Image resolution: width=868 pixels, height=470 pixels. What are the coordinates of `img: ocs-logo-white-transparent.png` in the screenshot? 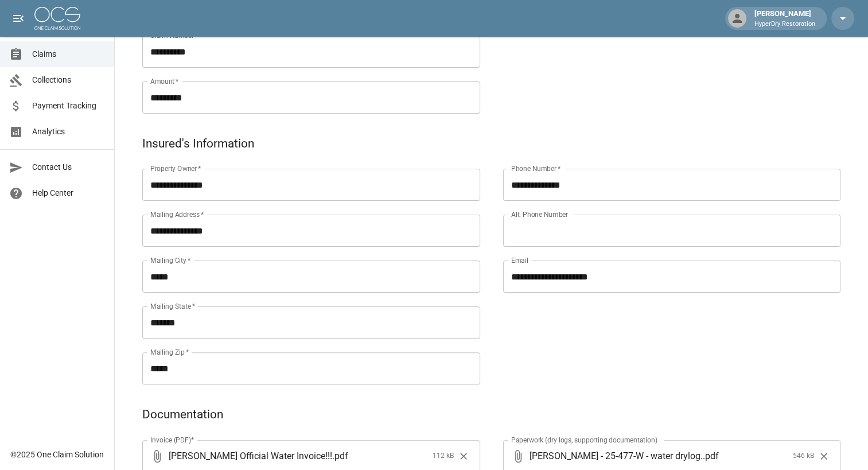 It's located at (57, 19).